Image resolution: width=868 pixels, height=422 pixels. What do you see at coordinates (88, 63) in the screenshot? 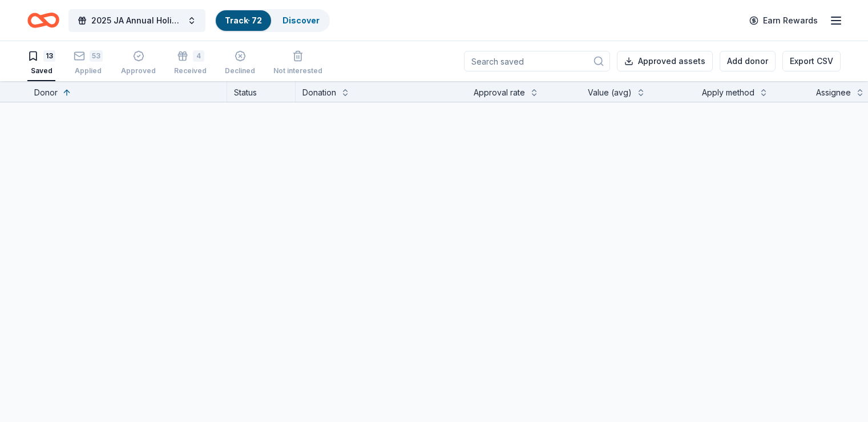
I see `button: 53Applied` at bounding box center [88, 63].